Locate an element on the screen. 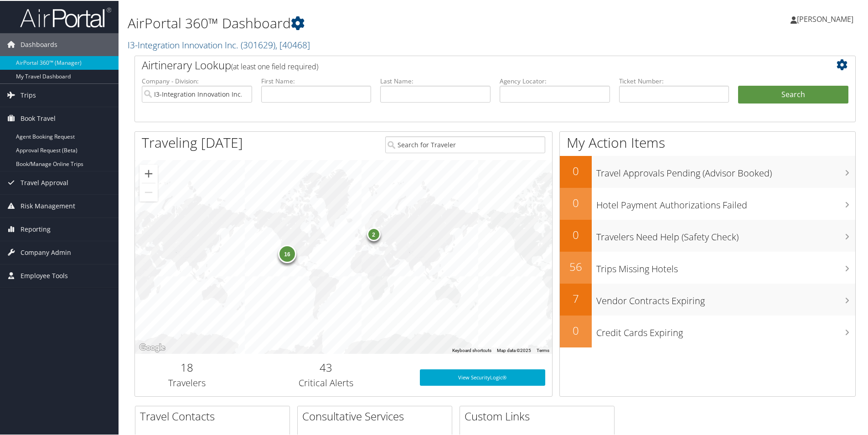  label: Ticket Number: is located at coordinates (674, 80).